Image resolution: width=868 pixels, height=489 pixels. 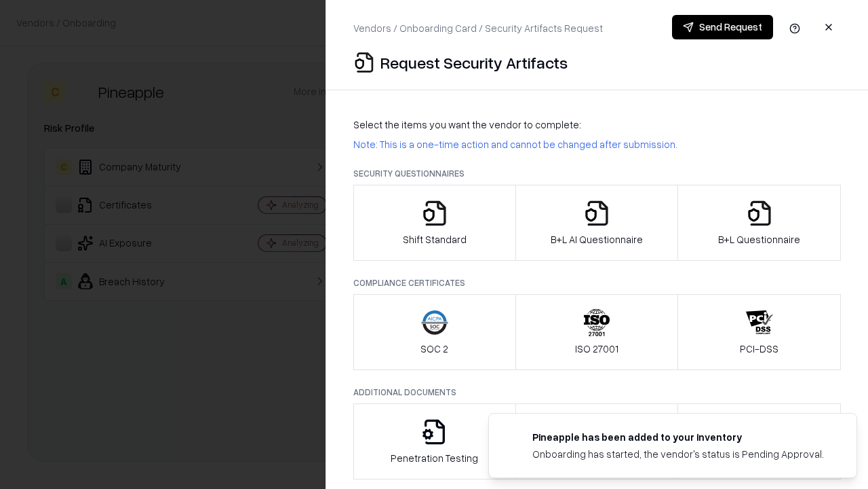 What do you see at coordinates (597, 282) in the screenshot?
I see `p: Compliance Certificates` at bounding box center [597, 282].